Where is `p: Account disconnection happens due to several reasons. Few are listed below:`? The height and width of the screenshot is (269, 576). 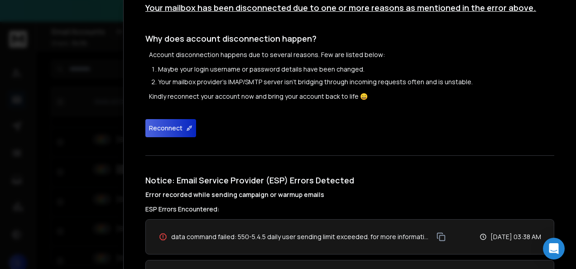 p: Account disconnection happens due to several reasons. Few are listed below: is located at coordinates (351, 55).